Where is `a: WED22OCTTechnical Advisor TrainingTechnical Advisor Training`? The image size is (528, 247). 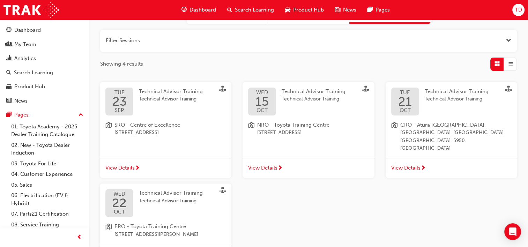 a: WED22OCTTechnical Advisor TrainingTechnical Advisor Training is located at coordinates (166, 203).